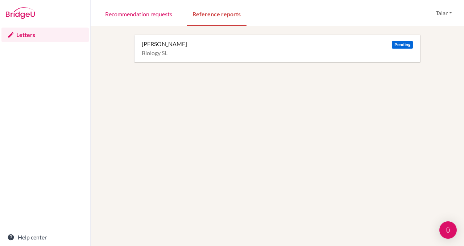  What do you see at coordinates (277, 53) in the screenshot?
I see `div: Biology SL` at bounding box center [277, 53].